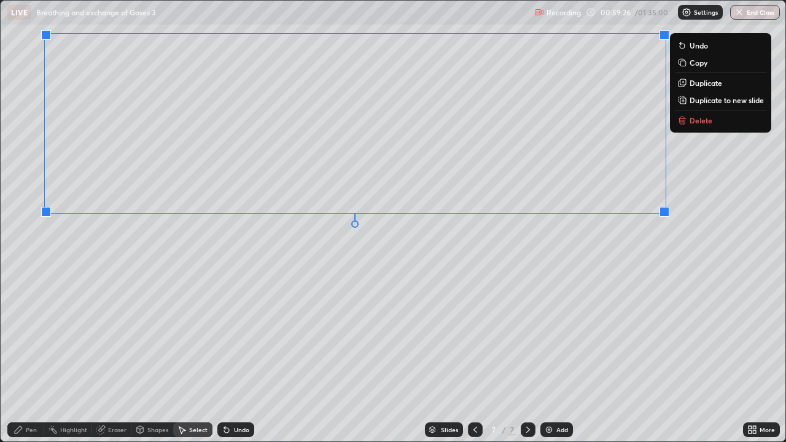 The width and height of the screenshot is (786, 442). What do you see at coordinates (549, 430) in the screenshot?
I see `img: add-slide-button` at bounding box center [549, 430].